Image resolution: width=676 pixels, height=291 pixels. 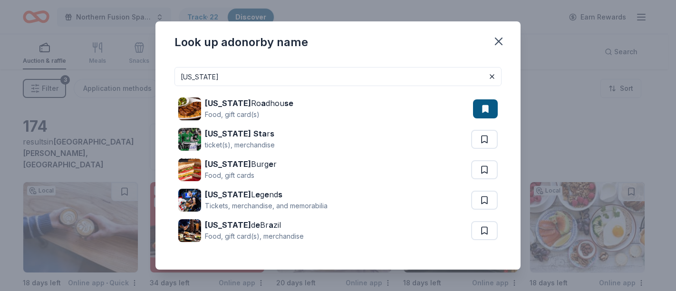 What do you see at coordinates (338, 77) in the screenshot?
I see `input: Search` at bounding box center [338, 77].